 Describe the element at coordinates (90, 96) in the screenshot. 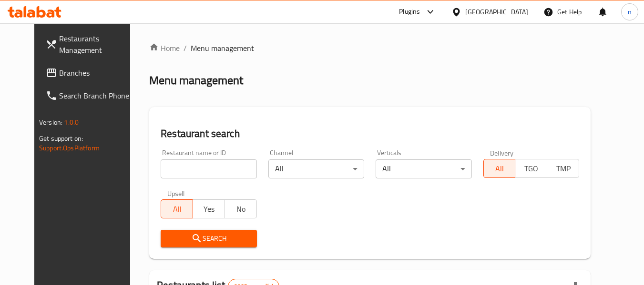

I see `a: Search Branch Phone` at that location.